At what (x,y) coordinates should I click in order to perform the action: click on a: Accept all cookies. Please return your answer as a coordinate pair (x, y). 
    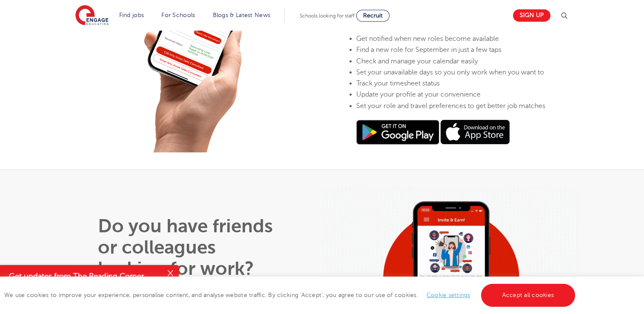
    Looking at the image, I should click on (528, 295).